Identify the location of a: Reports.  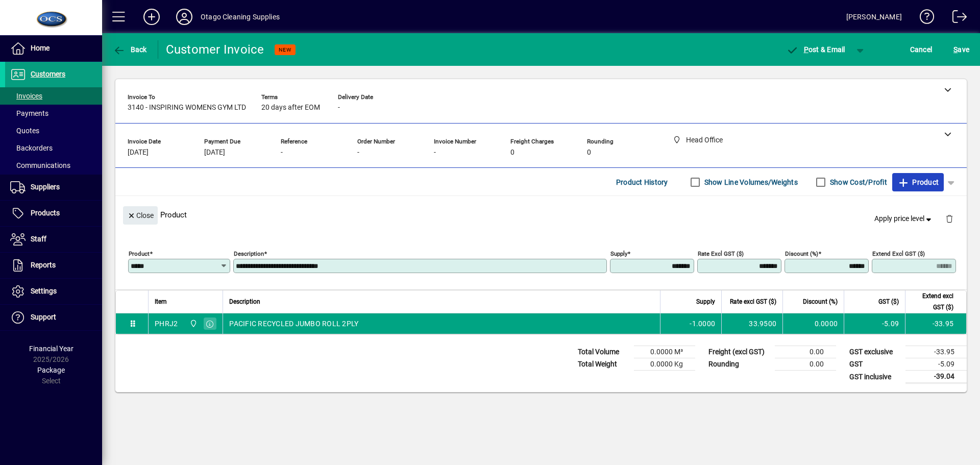
(54, 266).